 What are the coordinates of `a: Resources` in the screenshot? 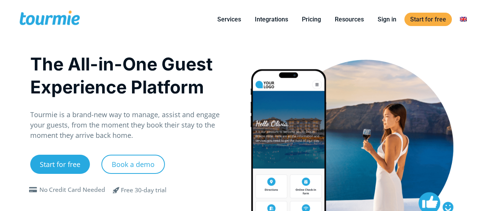 It's located at (349, 19).